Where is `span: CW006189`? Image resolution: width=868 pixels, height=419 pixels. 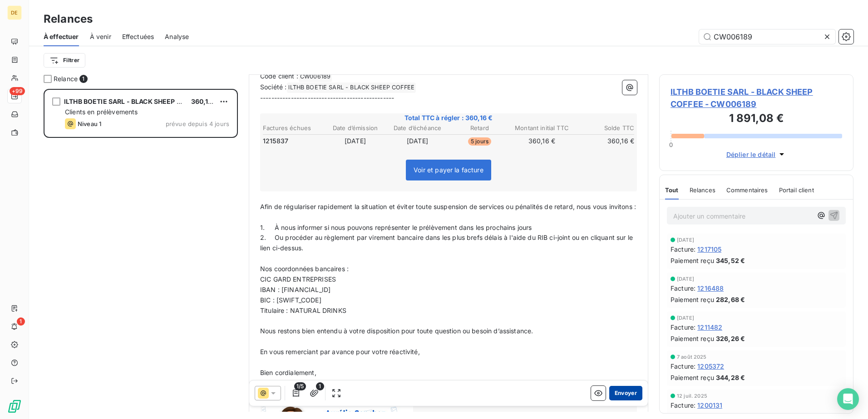
span: CW006189 is located at coordinates (315, 77).